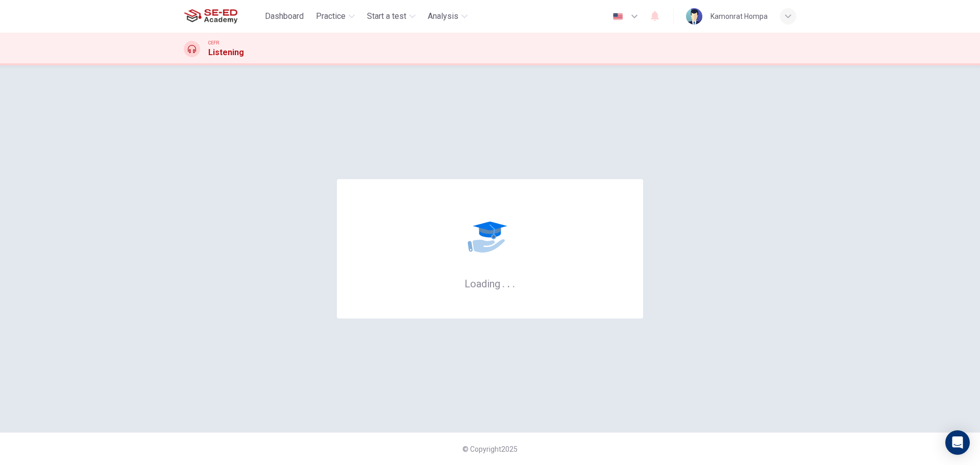  Describe the element at coordinates (226, 52) in the screenshot. I see `h1: Listening` at that location.